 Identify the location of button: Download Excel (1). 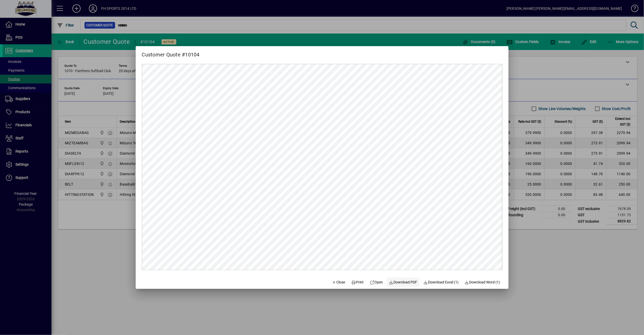
(441, 282).